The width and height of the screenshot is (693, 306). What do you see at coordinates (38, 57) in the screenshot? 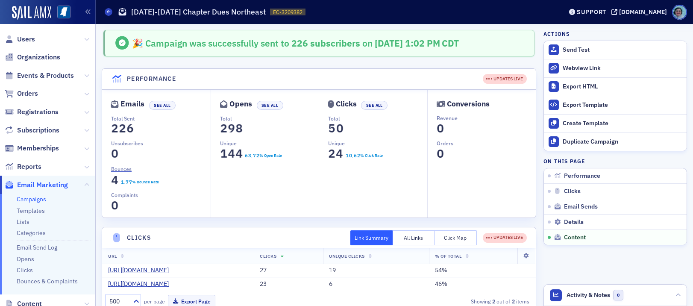
I see `span: Organizations` at bounding box center [38, 57].